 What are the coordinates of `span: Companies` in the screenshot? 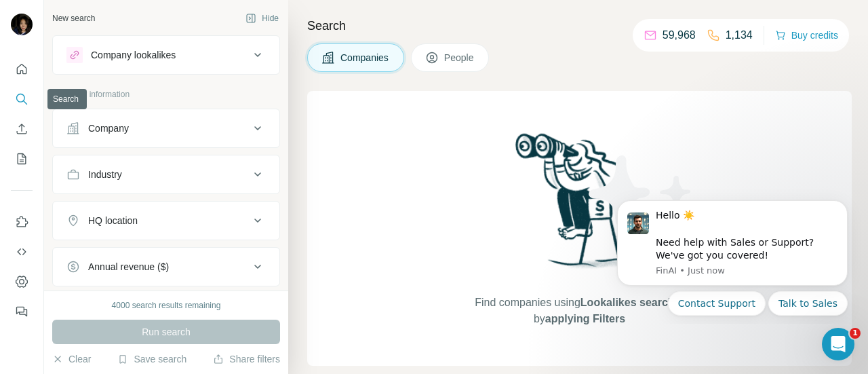 It's located at (364, 58).